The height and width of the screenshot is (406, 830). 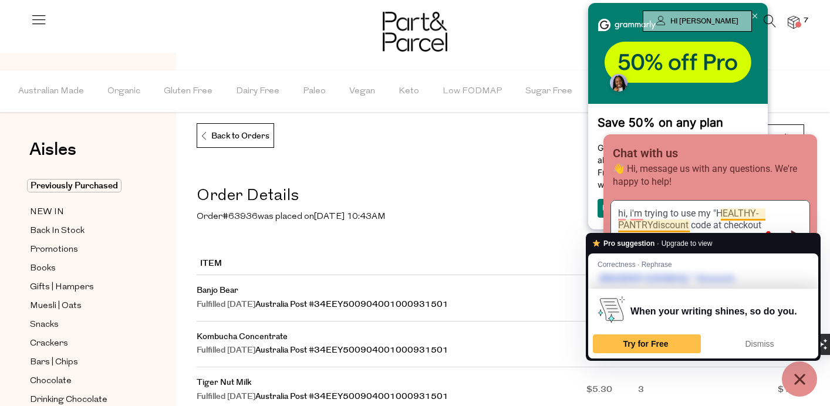 What do you see at coordinates (503, 217) in the screenshot?
I see `p: Order was placed on` at bounding box center [503, 217].